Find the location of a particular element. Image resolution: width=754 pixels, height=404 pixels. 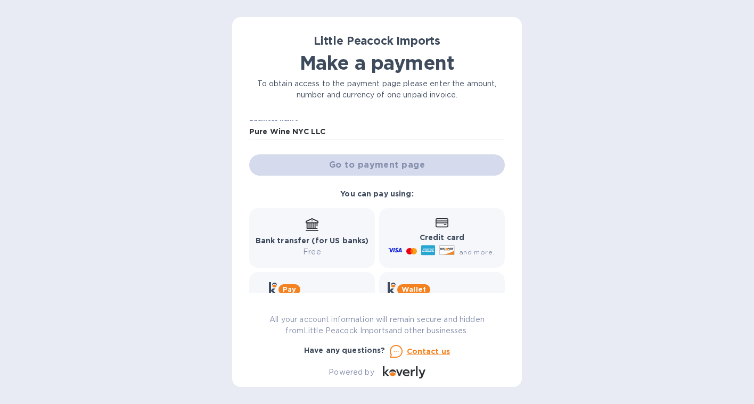

label: Business name is located at coordinates (274, 119).